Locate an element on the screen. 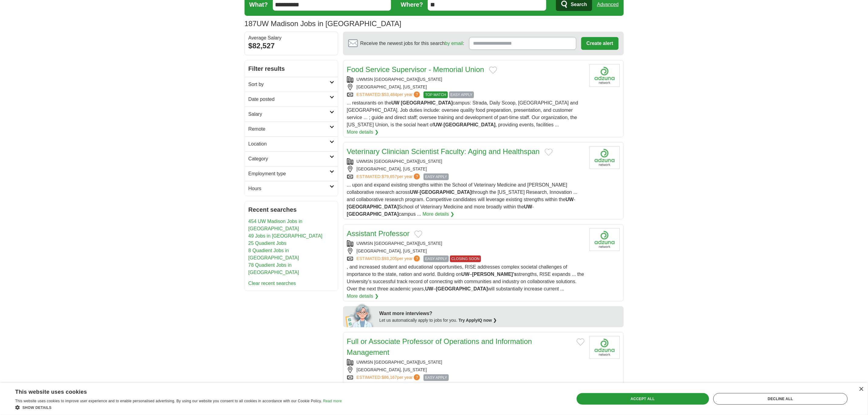  img: apply-iq-scientist.png is located at coordinates (360, 315).